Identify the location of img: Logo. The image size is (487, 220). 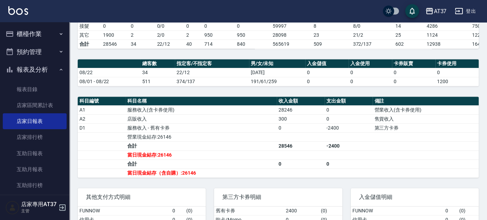
(18, 10).